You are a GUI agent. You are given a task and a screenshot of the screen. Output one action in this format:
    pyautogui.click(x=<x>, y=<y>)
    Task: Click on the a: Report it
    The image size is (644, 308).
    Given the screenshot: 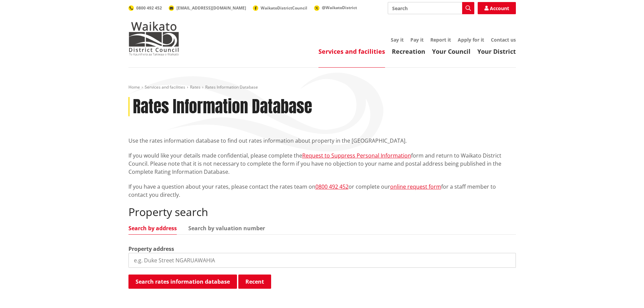 What is the action you would take?
    pyautogui.click(x=440, y=40)
    